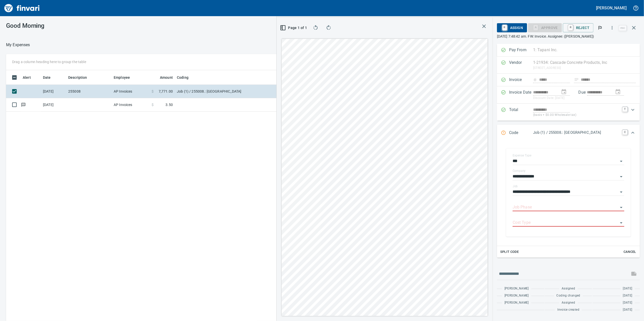 The height and width of the screenshot is (321, 644). I want to click on span: Invoice created, so click(568, 310).